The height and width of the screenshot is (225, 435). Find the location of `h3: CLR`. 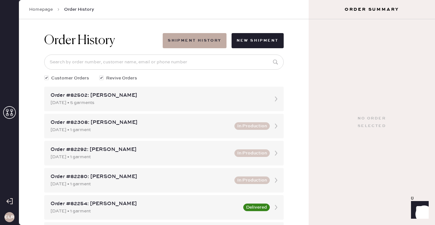

h3: CLR is located at coordinates (9, 217).